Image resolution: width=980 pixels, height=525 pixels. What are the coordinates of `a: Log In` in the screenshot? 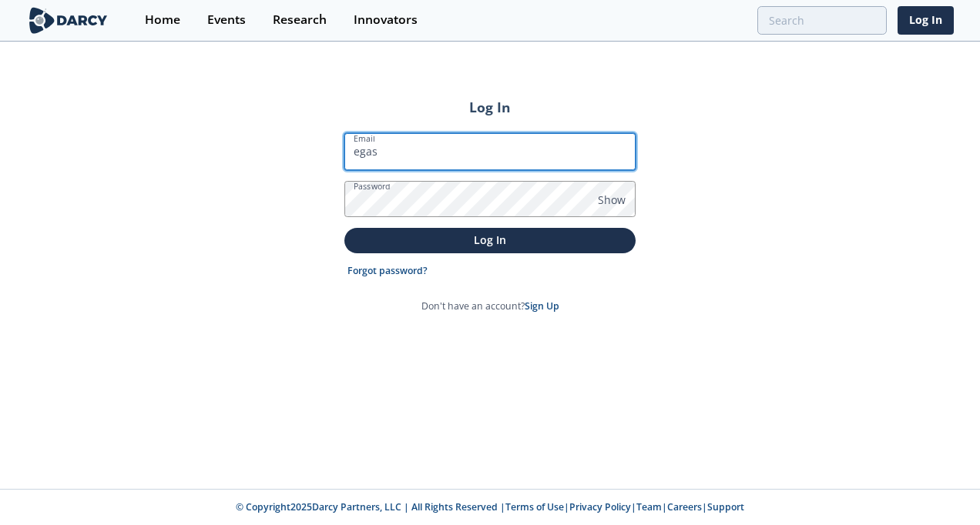 It's located at (925, 20).